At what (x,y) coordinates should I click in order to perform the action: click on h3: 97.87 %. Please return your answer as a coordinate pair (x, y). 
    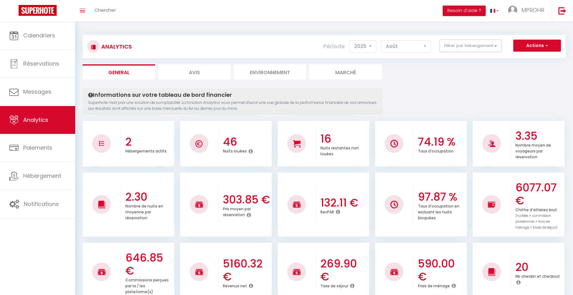
    Looking at the image, I should click on (441, 197).